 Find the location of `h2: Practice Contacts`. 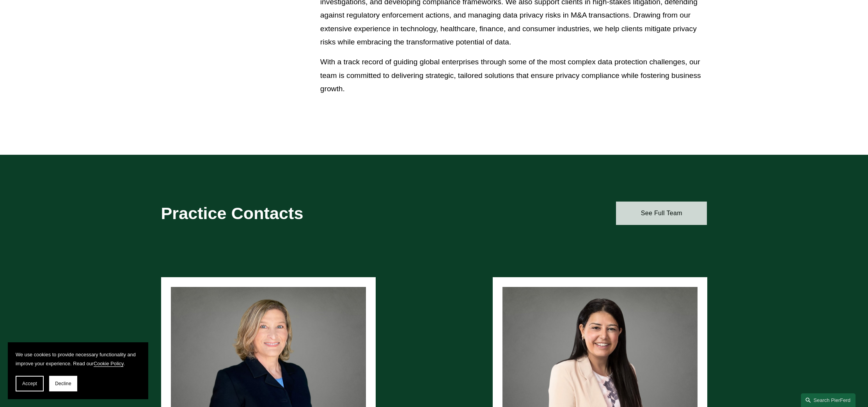

h2: Practice Contacts is located at coordinates (286, 213).